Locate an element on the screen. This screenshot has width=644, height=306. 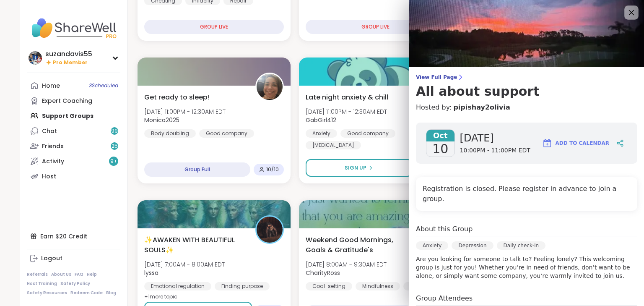
div: Activity is located at coordinates (53, 162).